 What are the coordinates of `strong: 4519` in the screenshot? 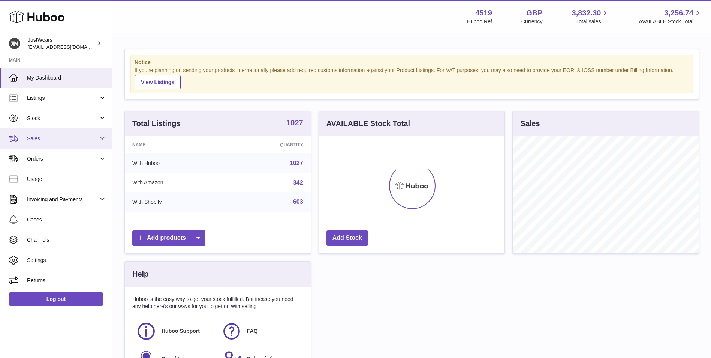 It's located at (484, 13).